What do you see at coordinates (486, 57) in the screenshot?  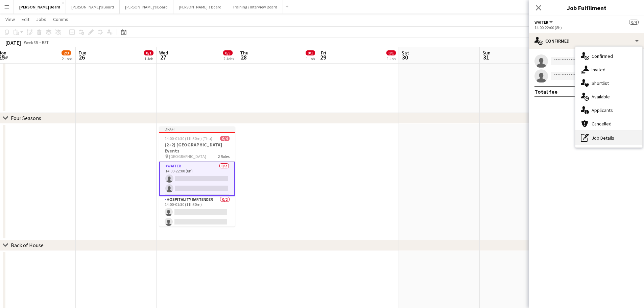 I see `span: 31` at bounding box center [486, 57].